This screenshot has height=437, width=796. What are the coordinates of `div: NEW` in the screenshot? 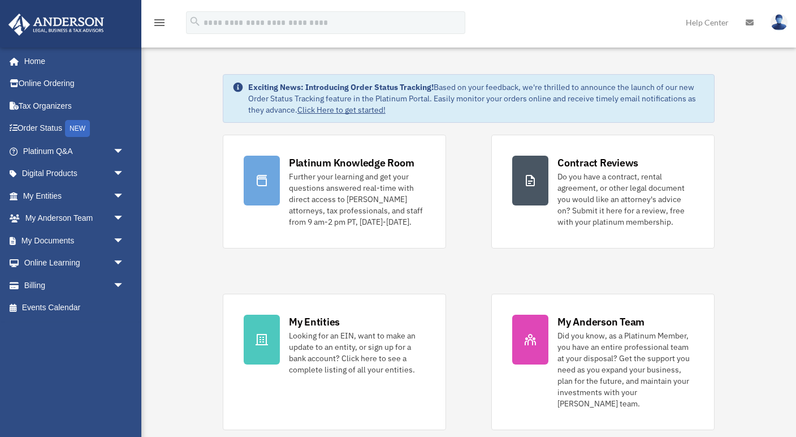 It's located at (77, 128).